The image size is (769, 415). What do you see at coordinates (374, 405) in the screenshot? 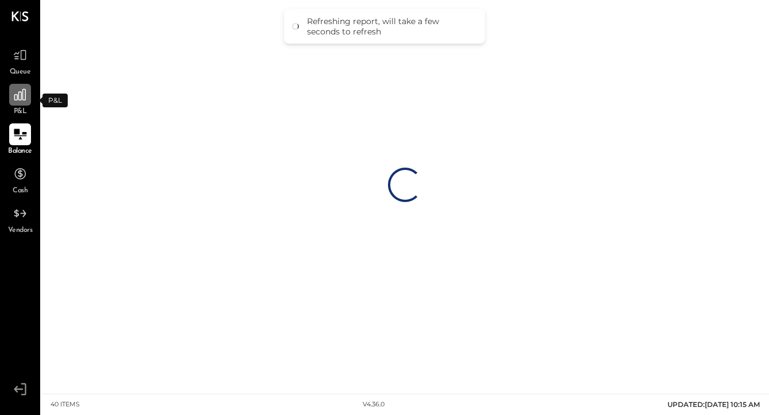
I see `div: v 4.36.0` at bounding box center [374, 405].